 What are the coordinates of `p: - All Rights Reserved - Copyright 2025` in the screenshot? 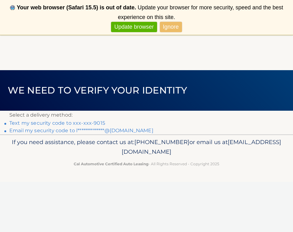 It's located at (147, 164).